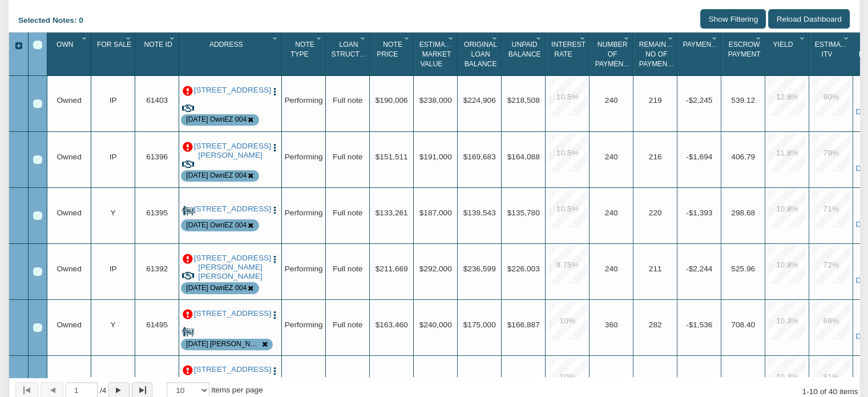 The width and height of the screenshot is (868, 397). I want to click on div: Row 5, Row Selection Checkbox, so click(38, 328).